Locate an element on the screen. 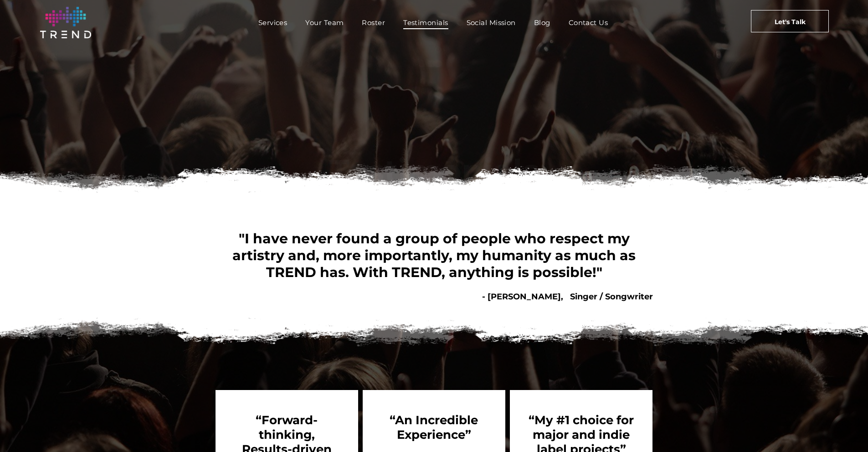 The height and width of the screenshot is (452, 868). span: "I have never found a group of people who respect my artistry and, more importantly, my humanity ... is located at coordinates (434, 255).